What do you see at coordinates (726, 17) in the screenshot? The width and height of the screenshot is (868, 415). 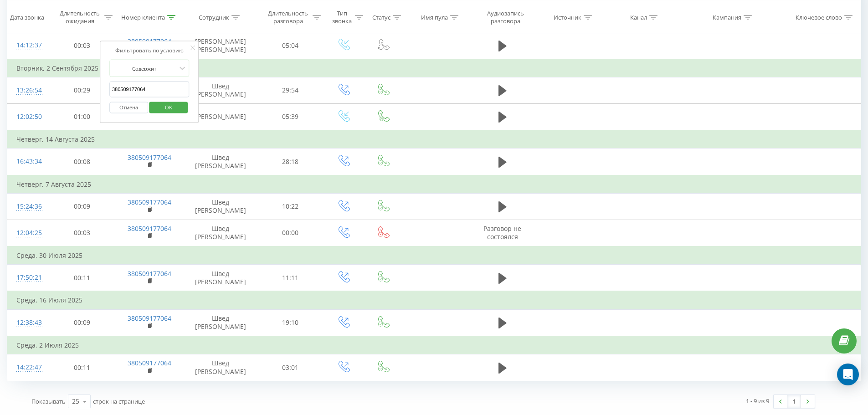 I see `div: Кампания` at bounding box center [726, 17].